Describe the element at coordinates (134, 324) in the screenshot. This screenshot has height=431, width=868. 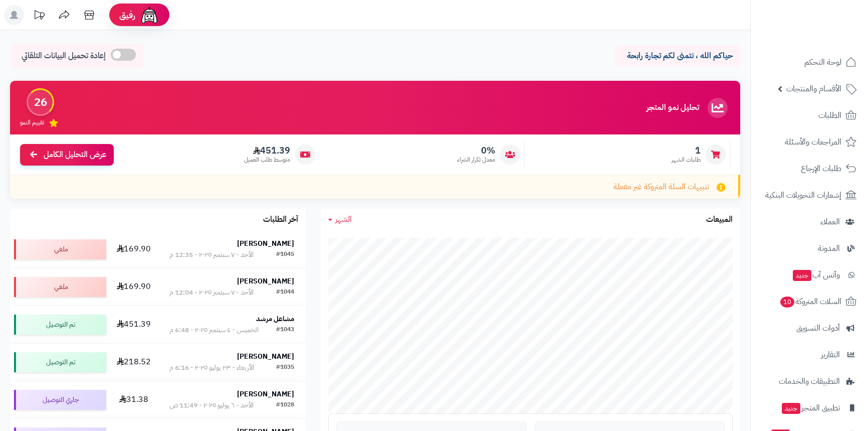
I see `td: 451.39` at that location.